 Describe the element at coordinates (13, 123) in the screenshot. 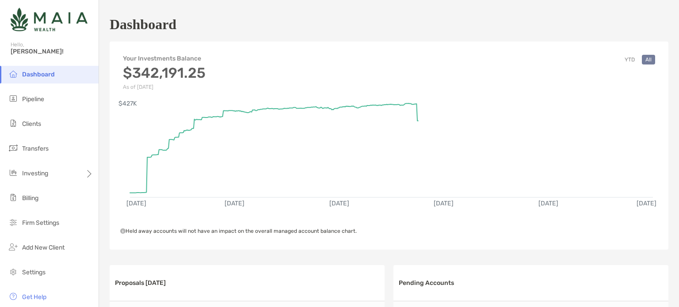

I see `img: clients icon` at that location.